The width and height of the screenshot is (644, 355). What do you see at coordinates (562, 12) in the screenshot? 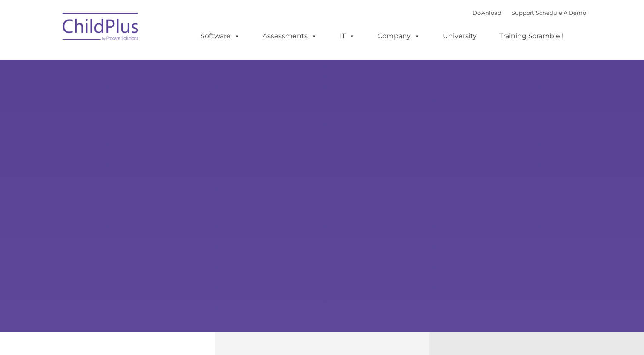
I see `a: Schedule A Demo` at bounding box center [562, 12].